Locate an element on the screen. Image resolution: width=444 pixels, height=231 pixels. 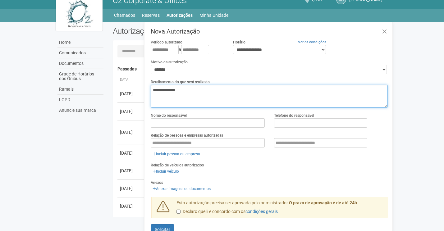
input: Declaro que li e concordo com oscondições gerais is located at coordinates (179, 212).